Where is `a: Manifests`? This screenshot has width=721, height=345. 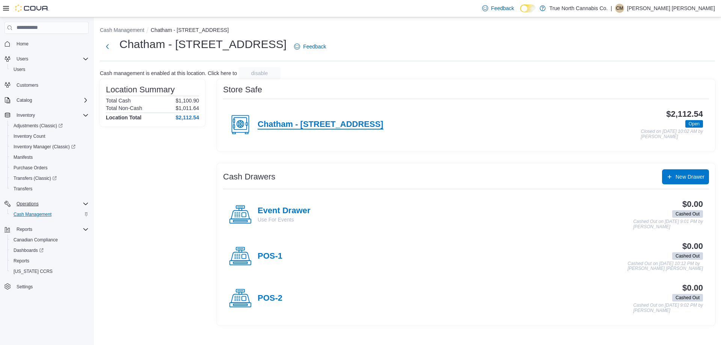
a: Manifests is located at coordinates (23, 157).